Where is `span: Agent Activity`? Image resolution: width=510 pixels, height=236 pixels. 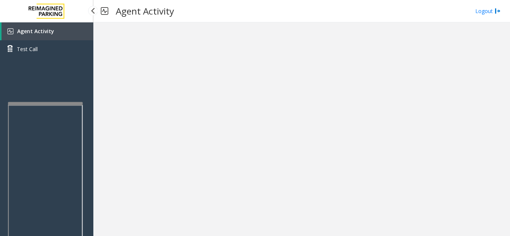
span: Agent Activity is located at coordinates (35, 31).